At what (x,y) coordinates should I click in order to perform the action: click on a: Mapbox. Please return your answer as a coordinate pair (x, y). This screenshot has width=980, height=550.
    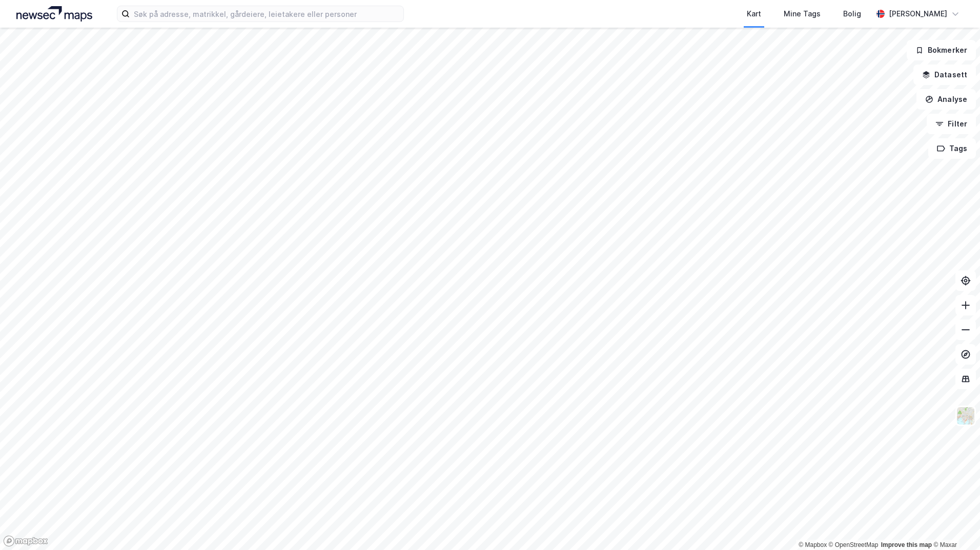
    Looking at the image, I should click on (812, 546).